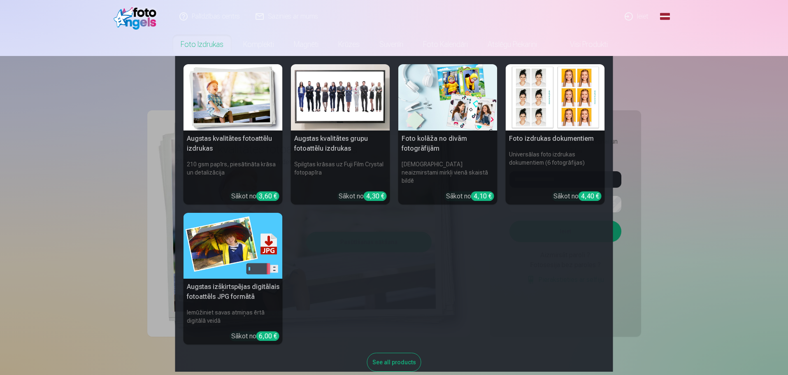 Image resolution: width=788 pixels, height=375 pixels. I want to click on h5: Foto kolāža no divām fotogrāfijām, so click(448, 144).